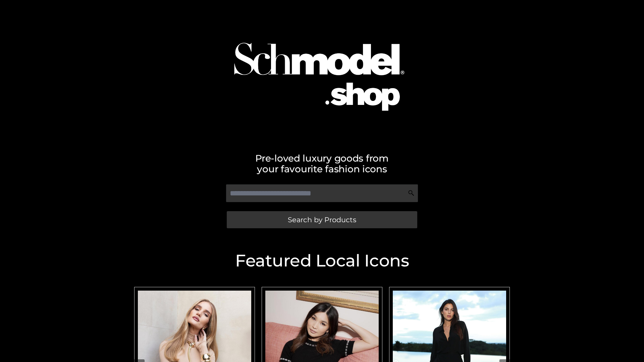 The image size is (644, 362). Describe the element at coordinates (322, 219) in the screenshot. I see `span: Search by Products` at that location.